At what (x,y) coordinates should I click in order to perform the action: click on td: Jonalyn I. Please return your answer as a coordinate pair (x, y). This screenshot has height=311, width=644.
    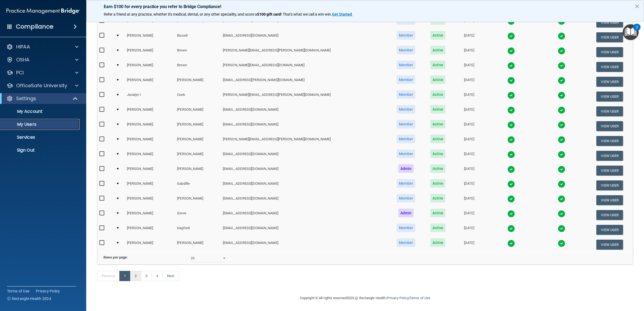
    Looking at the image, I should click on (150, 96).